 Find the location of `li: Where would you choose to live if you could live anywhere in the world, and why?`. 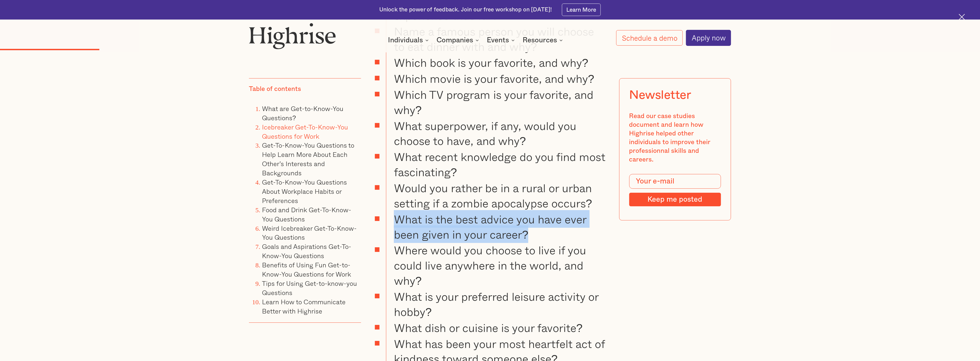

li: Where would you choose to live if you could live anywhere in the world, and why? is located at coordinates (497, 265).